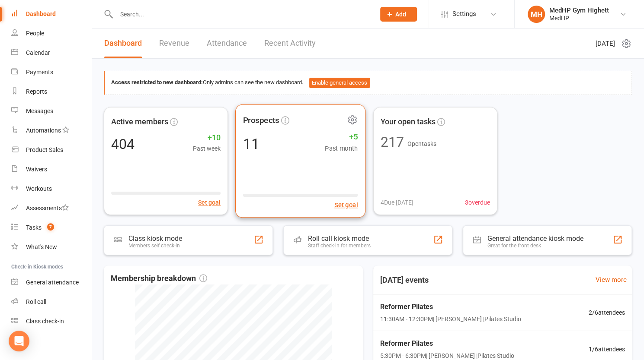 This screenshot has width=644, height=360. Describe the element at coordinates (408, 122) in the screenshot. I see `span: Your open tasks` at that location.